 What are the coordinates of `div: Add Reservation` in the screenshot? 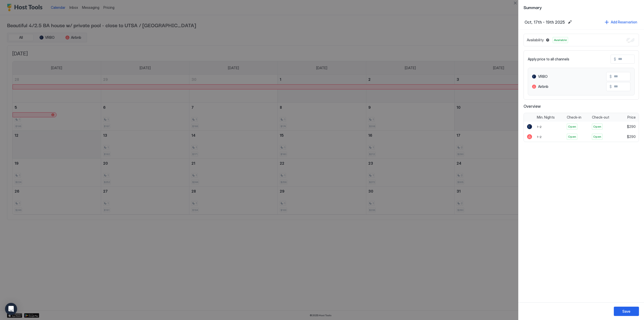 It's located at (624, 22).